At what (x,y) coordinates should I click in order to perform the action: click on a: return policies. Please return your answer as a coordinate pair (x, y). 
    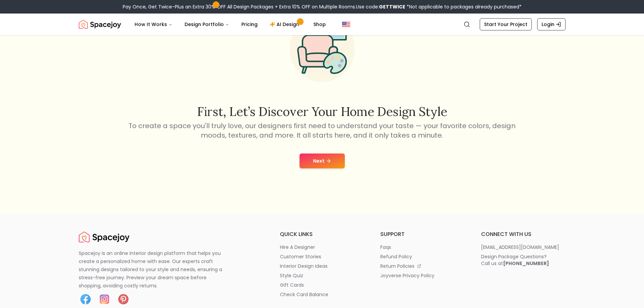
    Looking at the image, I should click on (423, 266).